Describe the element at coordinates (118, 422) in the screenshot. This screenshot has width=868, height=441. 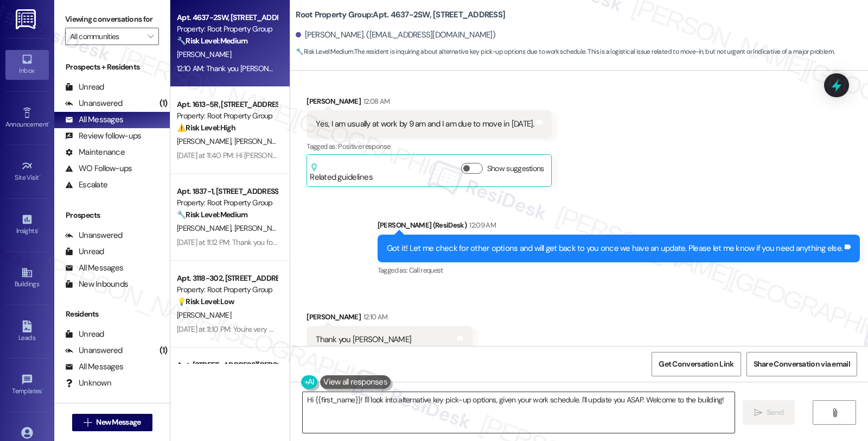
I see `span: New Message` at that location.